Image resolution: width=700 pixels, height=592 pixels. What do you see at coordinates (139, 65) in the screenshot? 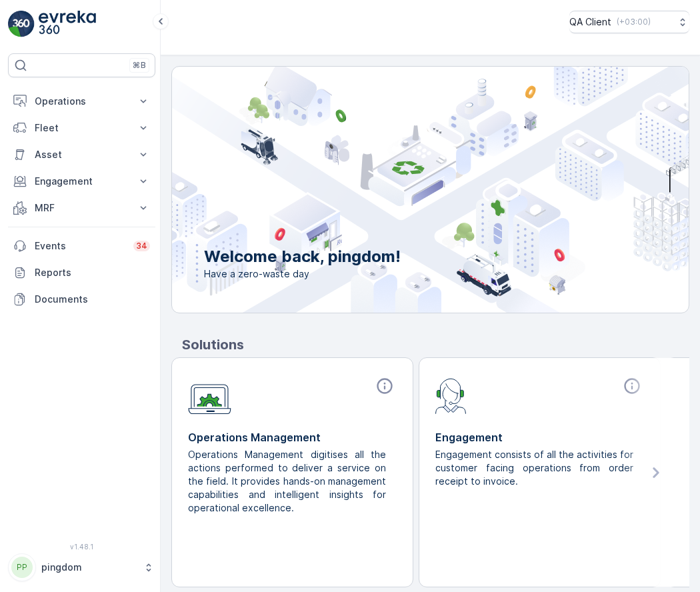
I see `p: ⌘B` at bounding box center [139, 65].